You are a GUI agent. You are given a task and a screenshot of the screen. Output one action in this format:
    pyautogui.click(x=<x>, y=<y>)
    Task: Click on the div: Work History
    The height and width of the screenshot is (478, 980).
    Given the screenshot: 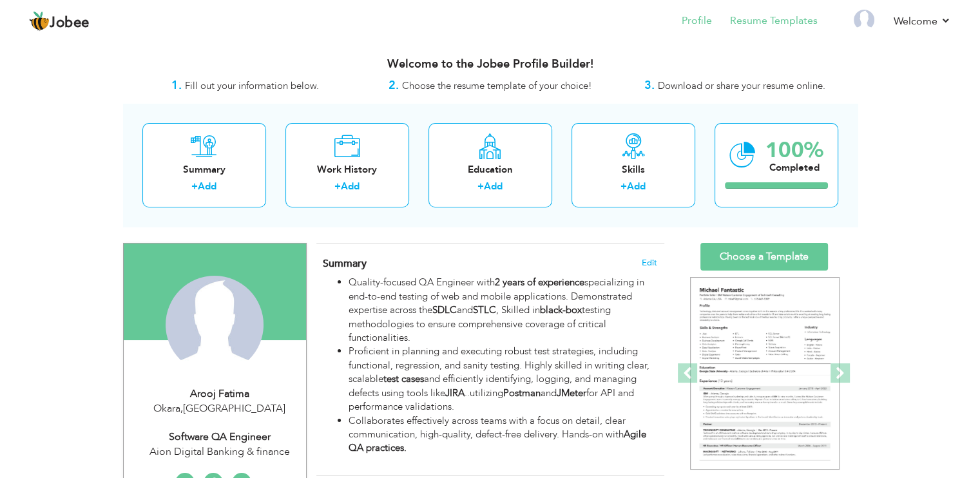 What is the action you would take?
    pyautogui.click(x=347, y=169)
    